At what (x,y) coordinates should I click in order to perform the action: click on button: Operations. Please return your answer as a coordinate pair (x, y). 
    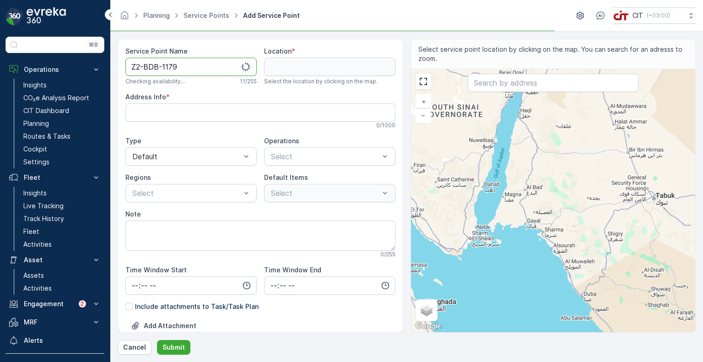
    Looking at the image, I should click on (55, 70).